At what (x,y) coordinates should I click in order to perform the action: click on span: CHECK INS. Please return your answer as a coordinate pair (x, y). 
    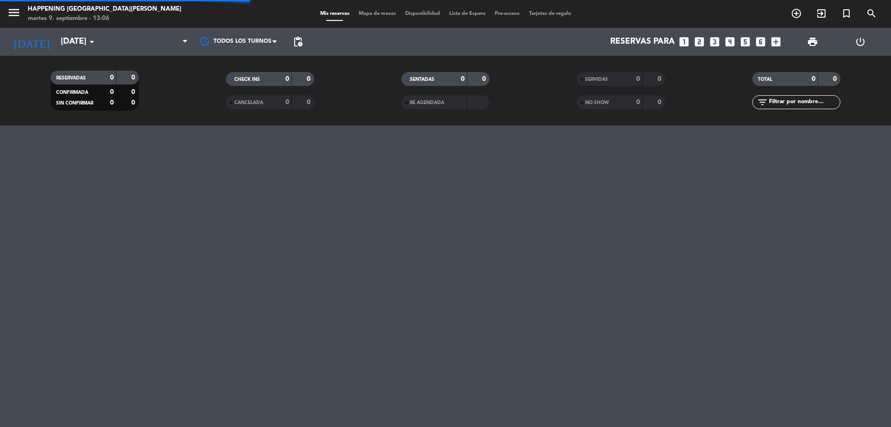
    Looking at the image, I should click on (247, 79).